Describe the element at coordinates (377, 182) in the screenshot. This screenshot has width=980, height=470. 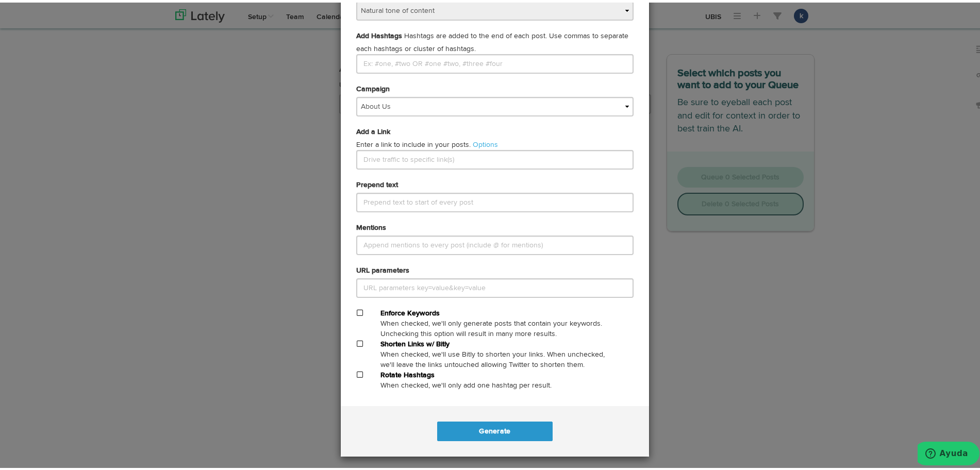
I see `label: Prepend text` at that location.